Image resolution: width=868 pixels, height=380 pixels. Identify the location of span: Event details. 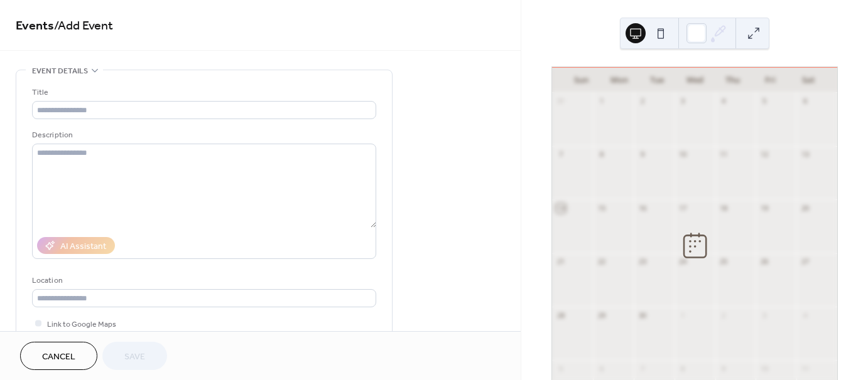
(59, 71).